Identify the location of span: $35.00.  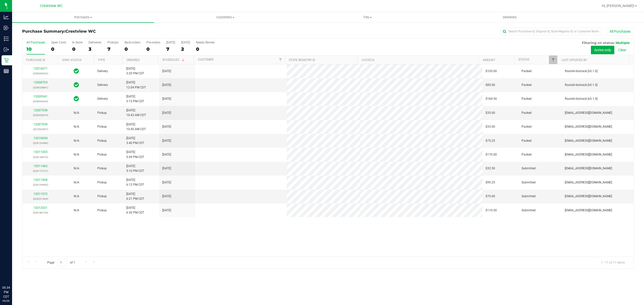
(490, 113).